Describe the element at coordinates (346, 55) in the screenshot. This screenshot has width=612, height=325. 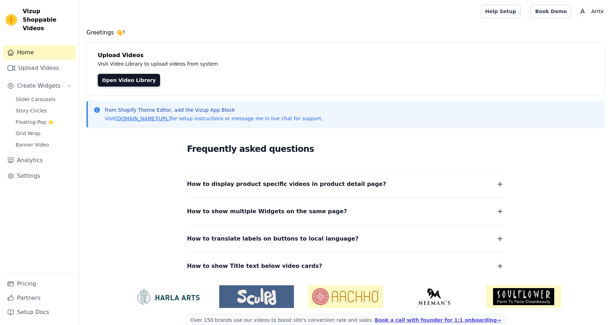
I see `h4: Upload Videos` at that location.